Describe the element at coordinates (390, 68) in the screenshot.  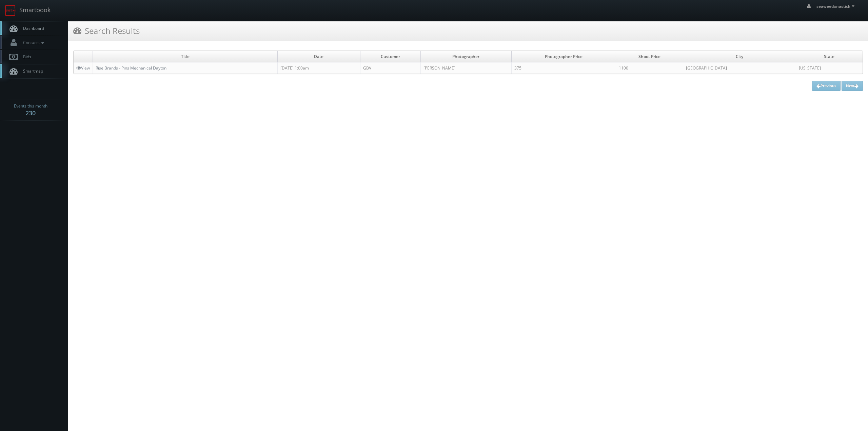
I see `td: GBV` at that location.